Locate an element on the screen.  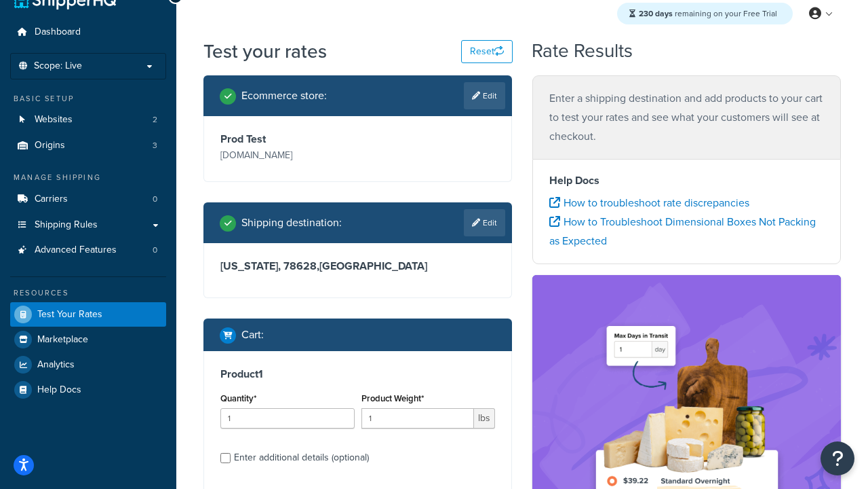
span: Shipping Rules is located at coordinates (66, 225).